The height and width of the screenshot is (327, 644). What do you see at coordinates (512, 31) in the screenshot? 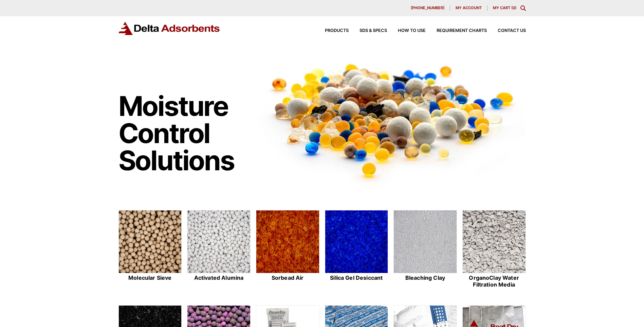
I see `span: Contact Us` at bounding box center [512, 31].